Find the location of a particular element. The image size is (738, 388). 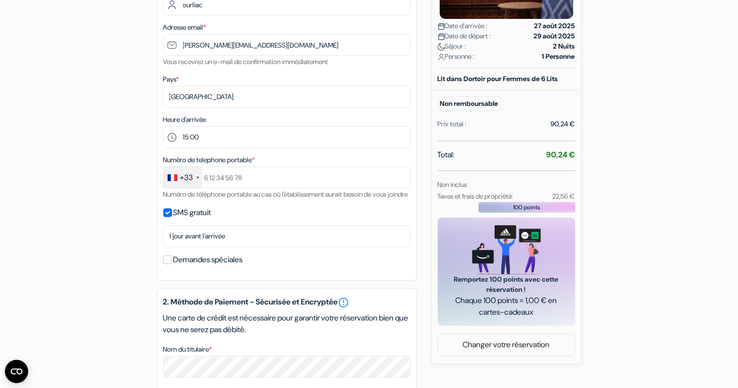

strong: 90,24 € is located at coordinates (560, 154).